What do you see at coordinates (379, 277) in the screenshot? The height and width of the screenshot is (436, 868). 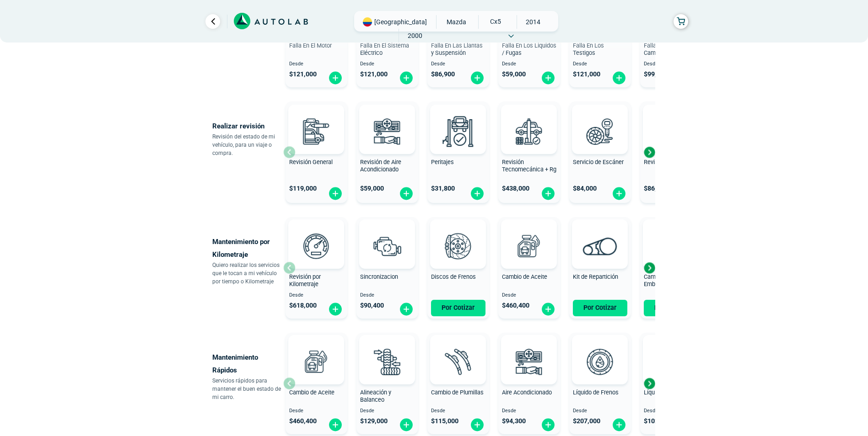 I see `span: Sincronizacion` at bounding box center [379, 277].